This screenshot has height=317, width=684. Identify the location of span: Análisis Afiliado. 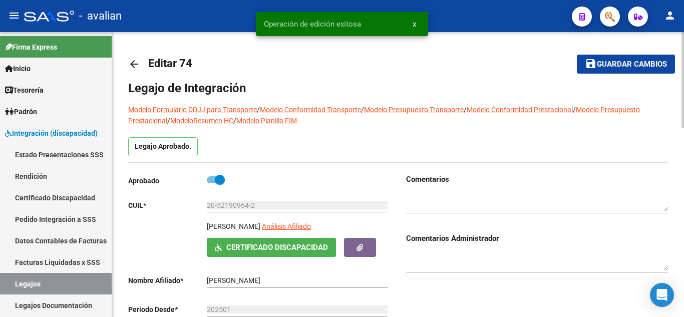
(287, 226).